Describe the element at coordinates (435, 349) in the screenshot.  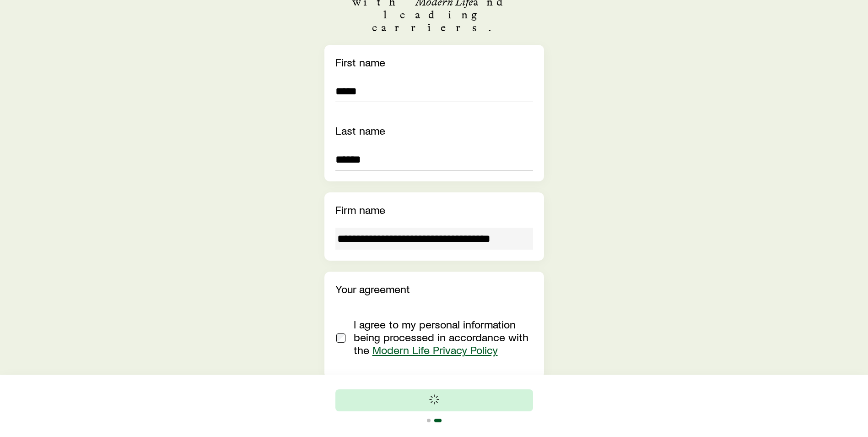
I see `a: Modern Life Privacy Policy` at that location.